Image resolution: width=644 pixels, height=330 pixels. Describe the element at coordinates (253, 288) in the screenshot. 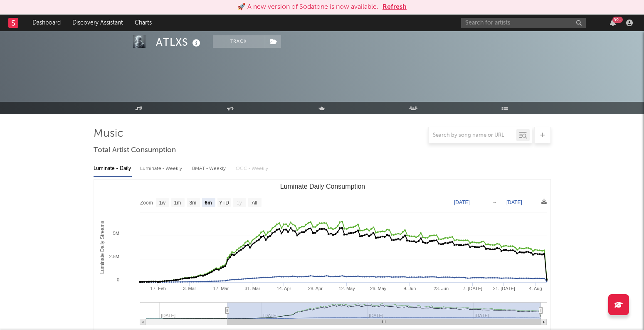

I see `text: 31. Mar` at that location.